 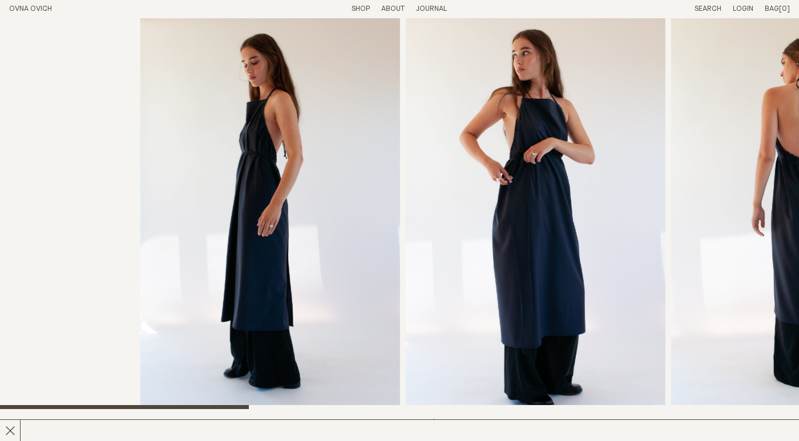 I want to click on a: Journal, so click(x=431, y=9).